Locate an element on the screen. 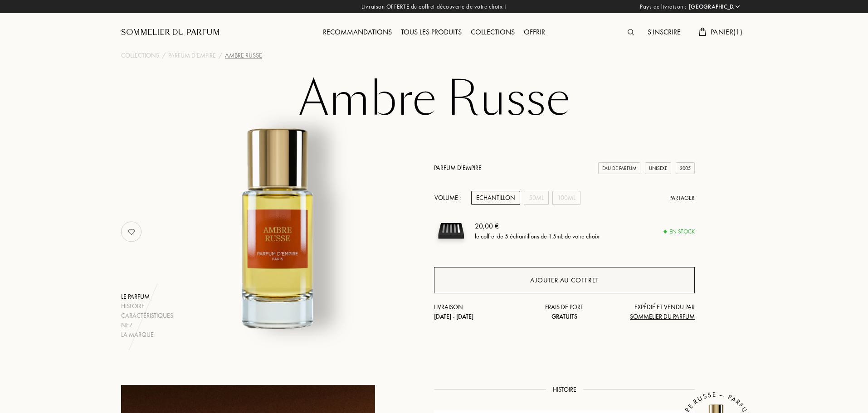 The width and height of the screenshot is (868, 413). div: En stock is located at coordinates (679, 232).